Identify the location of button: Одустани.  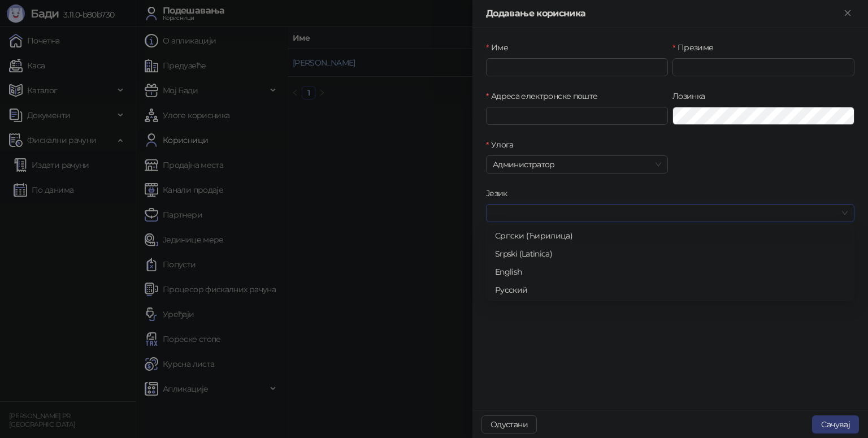
(509, 425).